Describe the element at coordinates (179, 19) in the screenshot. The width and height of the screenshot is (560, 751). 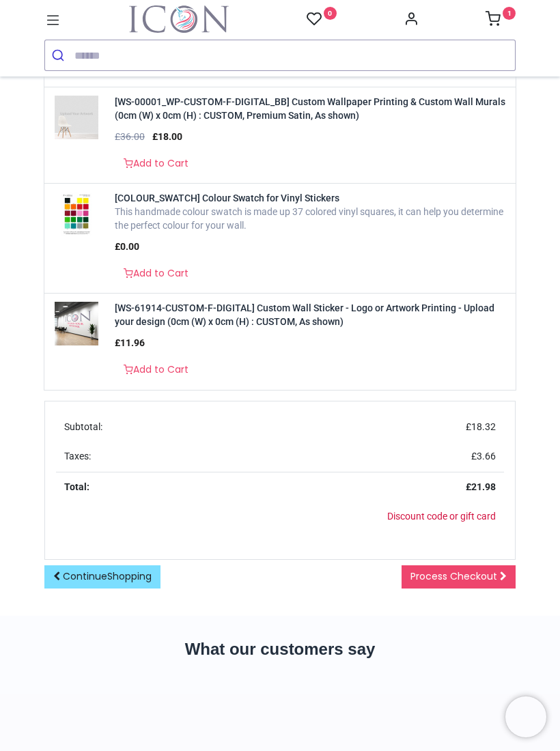
I see `a: Logo of Icon Wall Stickers` at that location.